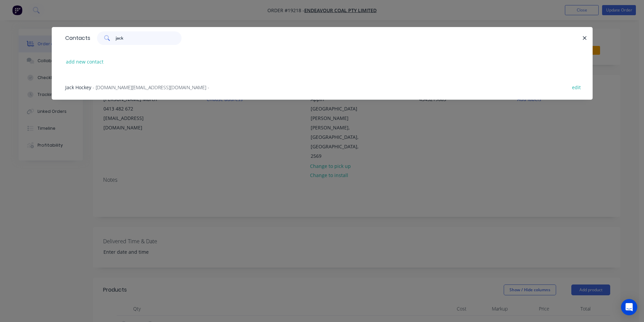 The width and height of the screenshot is (644, 322). What do you see at coordinates (76, 38) in the screenshot?
I see `div: Contacts` at bounding box center [76, 38].